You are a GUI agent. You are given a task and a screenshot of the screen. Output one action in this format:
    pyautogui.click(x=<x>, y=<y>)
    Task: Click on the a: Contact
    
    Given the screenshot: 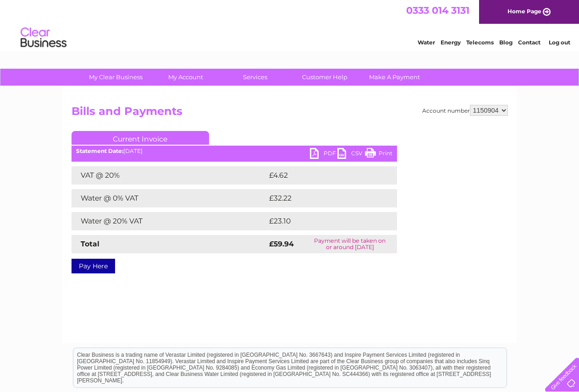 What is the action you would take?
    pyautogui.click(x=528, y=42)
    